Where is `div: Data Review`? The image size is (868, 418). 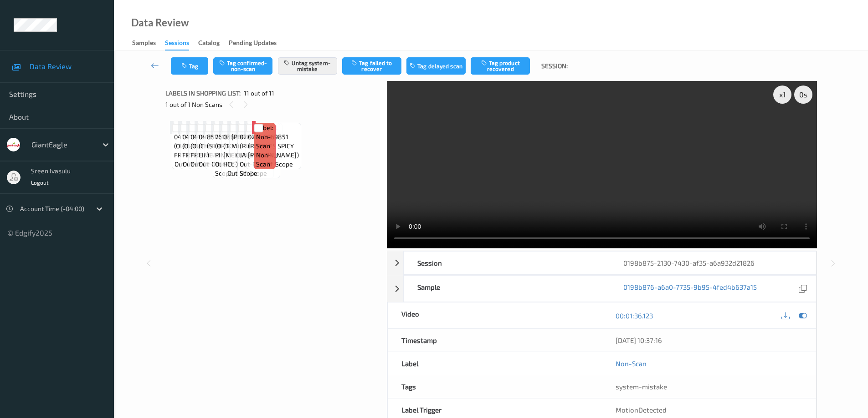 div: Data Review is located at coordinates (160, 23).